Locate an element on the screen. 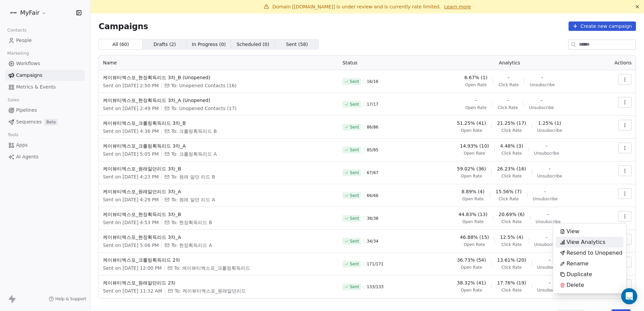 Image resolution: width=644 pixels, height=311 pixels. span: Duplicate is located at coordinates (580, 274).